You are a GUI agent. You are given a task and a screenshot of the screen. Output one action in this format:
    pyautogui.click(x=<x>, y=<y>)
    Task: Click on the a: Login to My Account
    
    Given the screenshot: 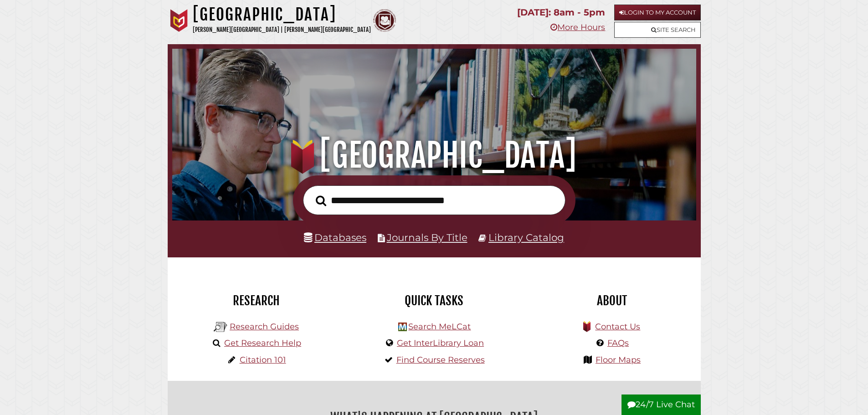 What is the action you would take?
    pyautogui.click(x=658, y=12)
    